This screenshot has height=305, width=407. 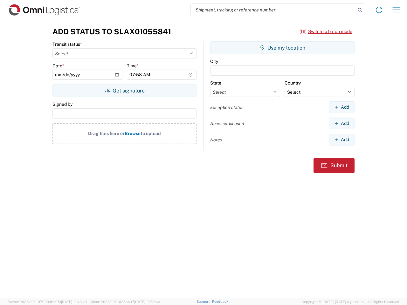 I want to click on span: Server: 2025.20.0-970904bc0f3, so click(x=47, y=302).